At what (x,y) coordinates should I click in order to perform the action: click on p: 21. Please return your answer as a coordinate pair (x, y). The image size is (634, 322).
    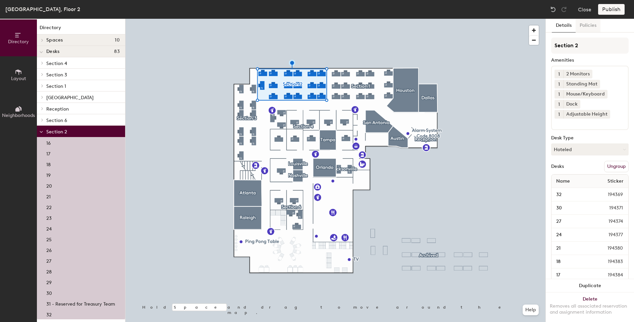
    Looking at the image, I should click on (48, 196).